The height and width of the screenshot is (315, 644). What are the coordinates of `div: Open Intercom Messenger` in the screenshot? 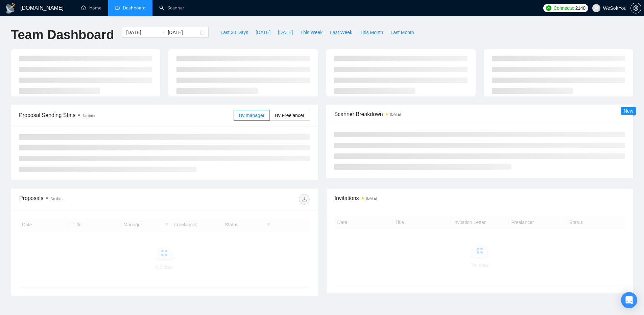 It's located at (629, 301).